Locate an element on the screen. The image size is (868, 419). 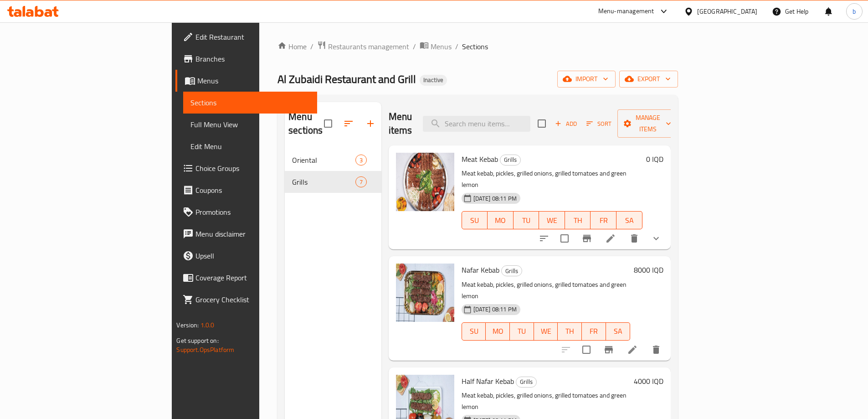
a: Edit Restaurant is located at coordinates (246, 37).